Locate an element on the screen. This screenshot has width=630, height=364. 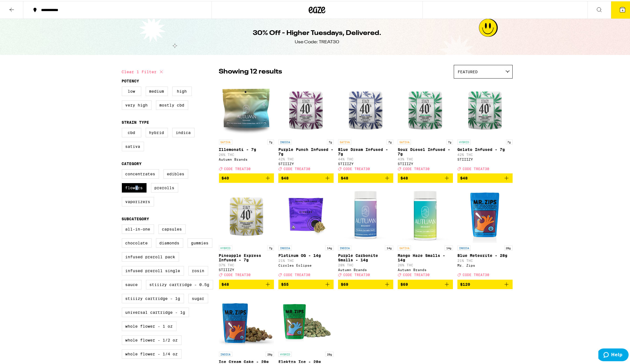
p: 26% THC is located at coordinates (425, 264).